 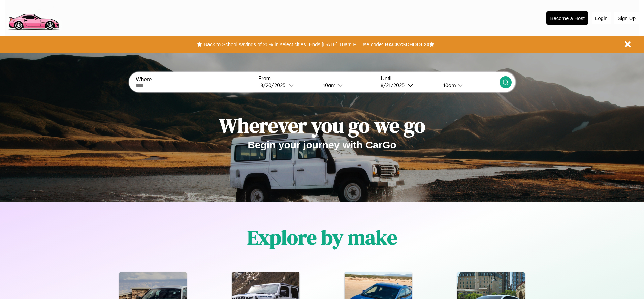 I want to click on button: Login, so click(x=601, y=18).